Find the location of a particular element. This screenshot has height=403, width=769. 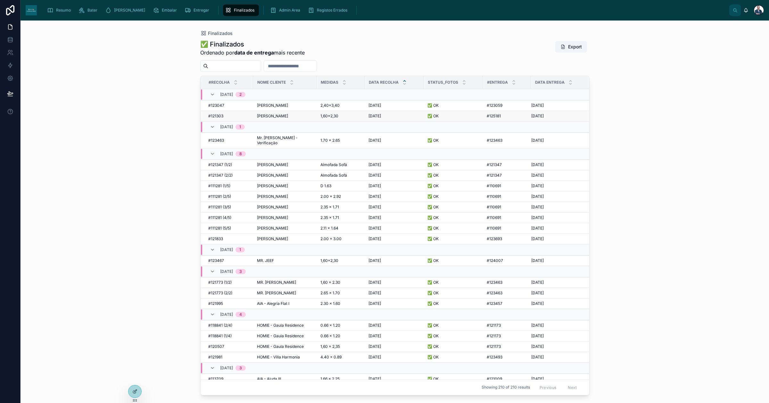

span: 2.35 x 1.71 is located at coordinates (330, 207).